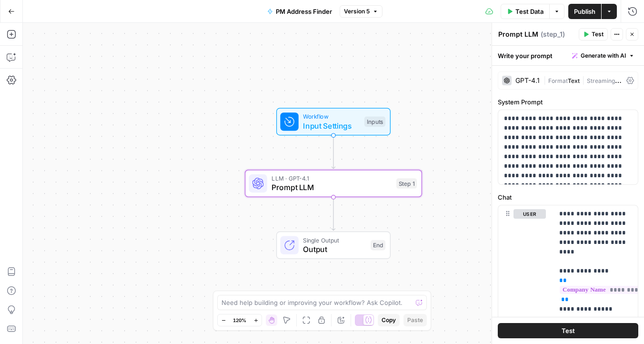 Image resolution: width=644 pixels, height=344 pixels. What do you see at coordinates (333, 183) in the screenshot?
I see `div: LLM · GPT-4.1Prompt LLMStep 1` at bounding box center [333, 183].